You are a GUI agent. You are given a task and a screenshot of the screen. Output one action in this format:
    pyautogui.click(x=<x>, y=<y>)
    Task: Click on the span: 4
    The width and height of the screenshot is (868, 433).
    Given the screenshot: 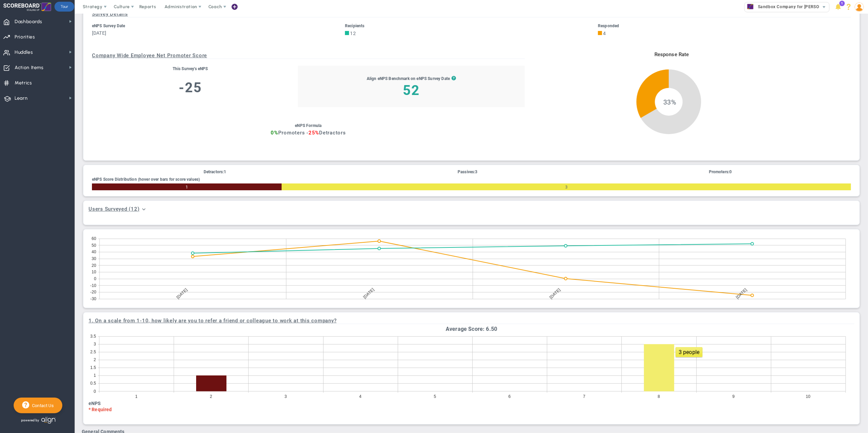 What is the action you would take?
    pyautogui.click(x=604, y=33)
    